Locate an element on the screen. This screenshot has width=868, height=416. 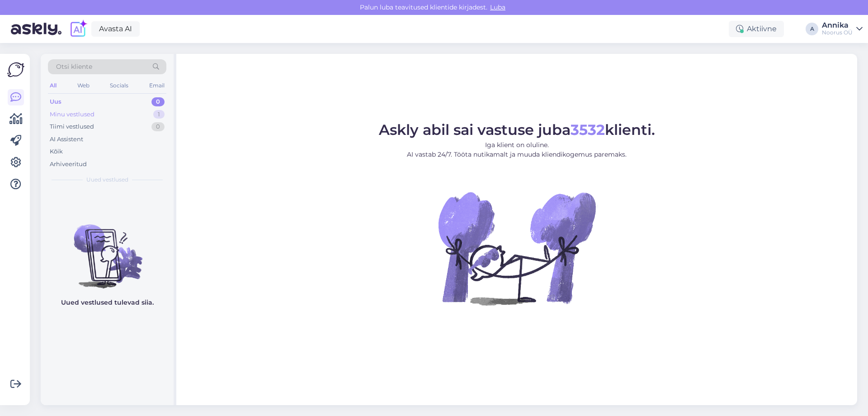
p: Uued vestlused tulevad siia. is located at coordinates (107, 302).